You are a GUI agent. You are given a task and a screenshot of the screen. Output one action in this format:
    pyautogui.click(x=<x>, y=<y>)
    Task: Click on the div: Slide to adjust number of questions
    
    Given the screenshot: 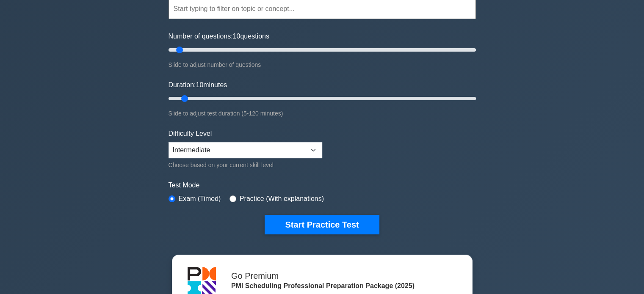 What is the action you would take?
    pyautogui.click(x=323, y=65)
    